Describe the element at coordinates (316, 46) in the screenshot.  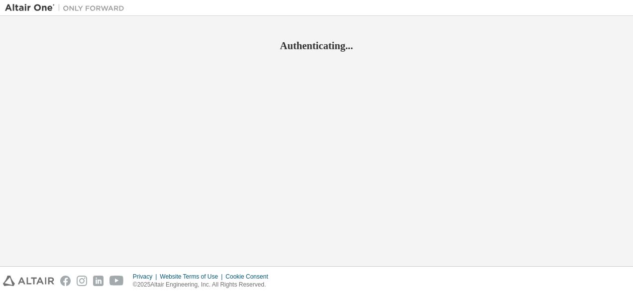
I see `h2: Authenticating...` at that location.